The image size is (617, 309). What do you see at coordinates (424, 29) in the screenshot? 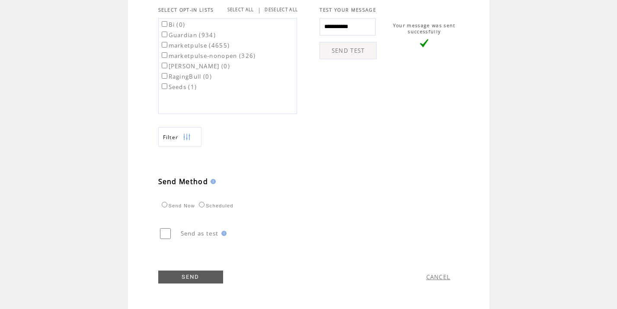
I see `span: Your message was sent successfully` at bounding box center [424, 29].